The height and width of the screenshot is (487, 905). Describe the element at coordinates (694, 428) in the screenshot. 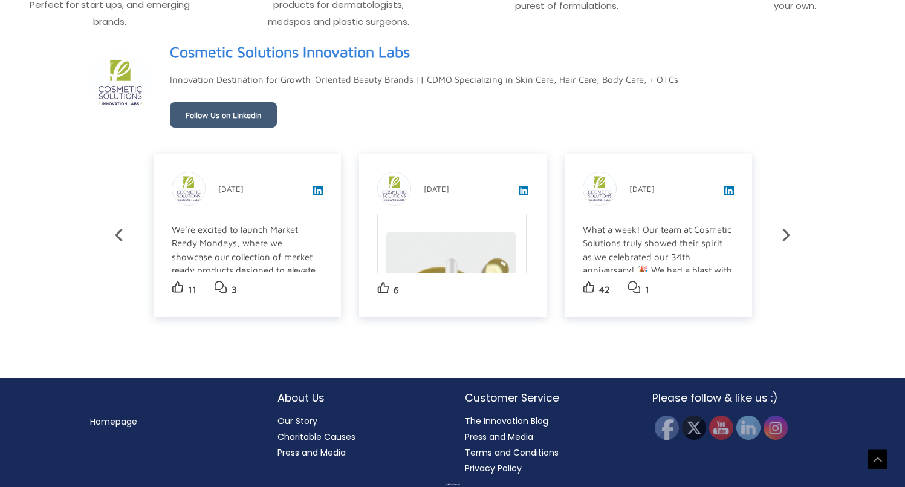

I see `img: Twitter` at that location.